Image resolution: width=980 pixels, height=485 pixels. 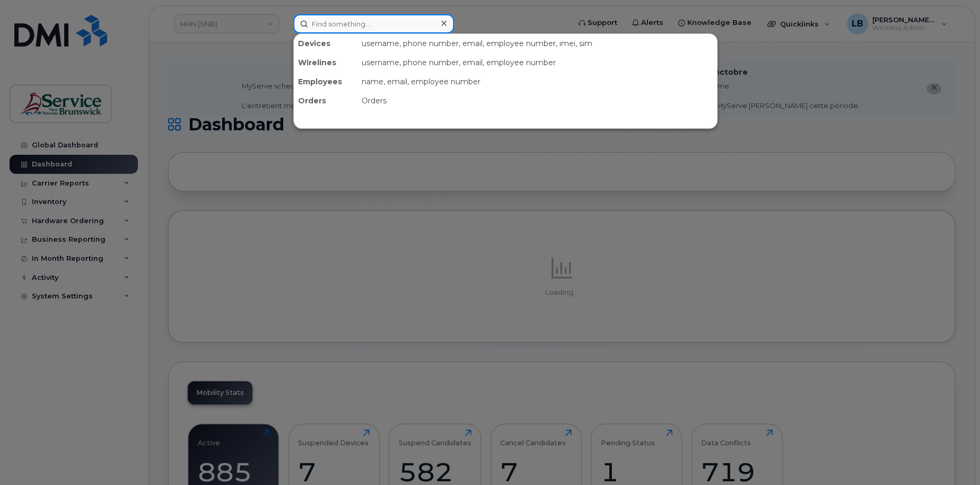 I want to click on div: username, phone number, email, employee number, imei, sim, so click(x=537, y=44).